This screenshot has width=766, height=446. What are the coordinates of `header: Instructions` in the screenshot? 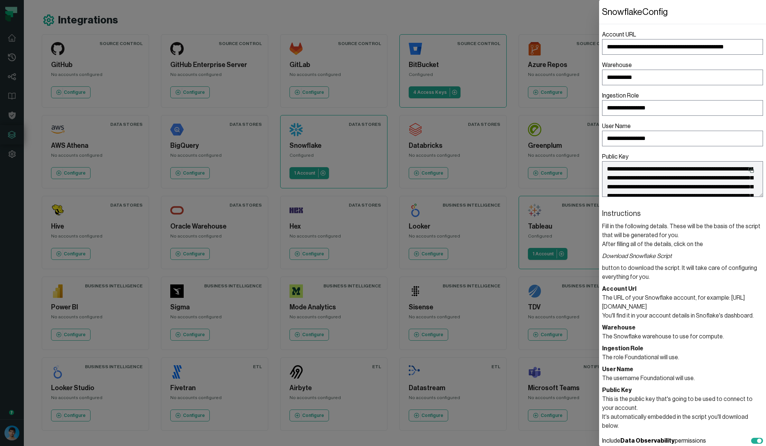 It's located at (683, 214).